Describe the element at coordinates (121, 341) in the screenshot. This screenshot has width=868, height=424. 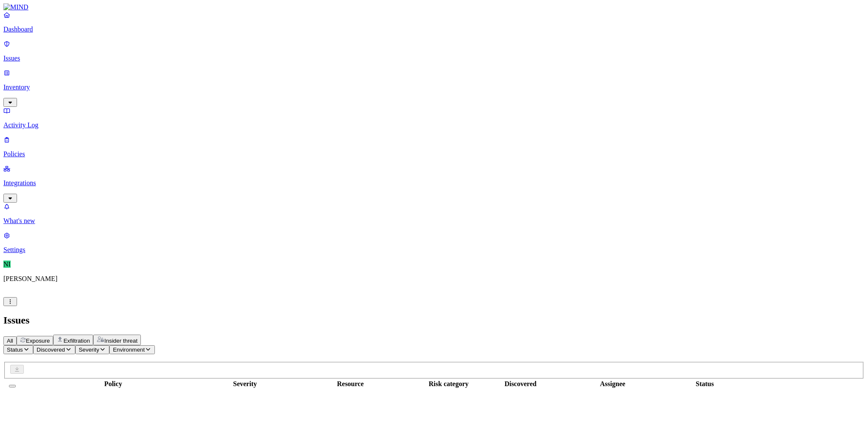
I see `span: Insider threat` at that location.